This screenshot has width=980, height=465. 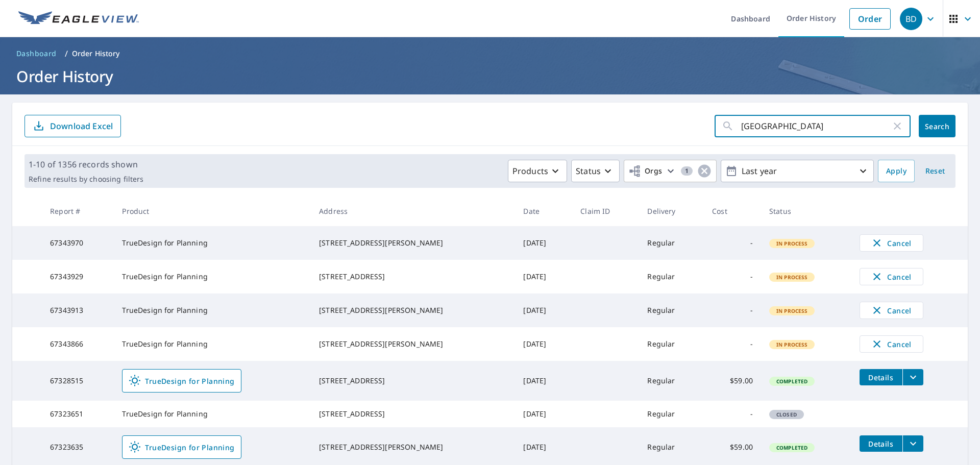 I want to click on button: Search, so click(x=937, y=126).